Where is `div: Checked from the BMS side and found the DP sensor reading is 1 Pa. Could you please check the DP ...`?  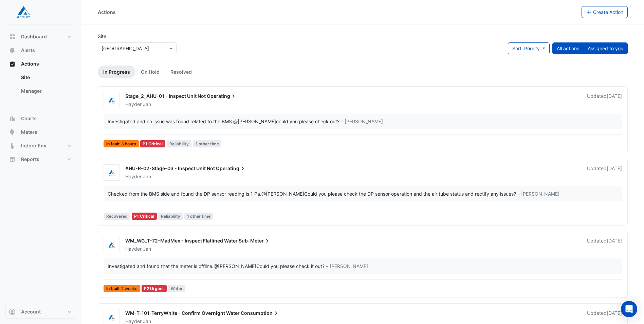
div: Checked from the BMS side and found the DP sensor reading is 1 Pa. Could you please check the DP ... is located at coordinates (312, 194).